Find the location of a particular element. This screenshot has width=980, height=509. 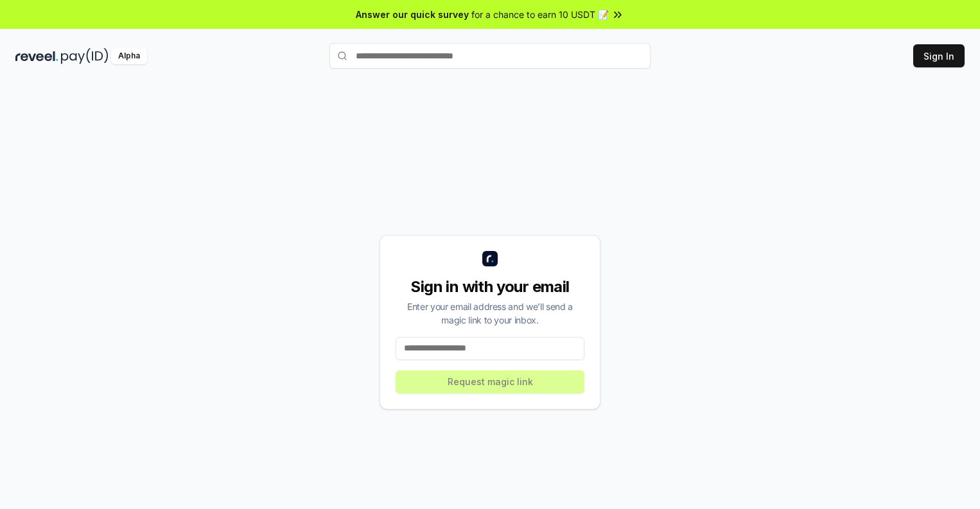

img: reveel_dark is located at coordinates (37, 56).